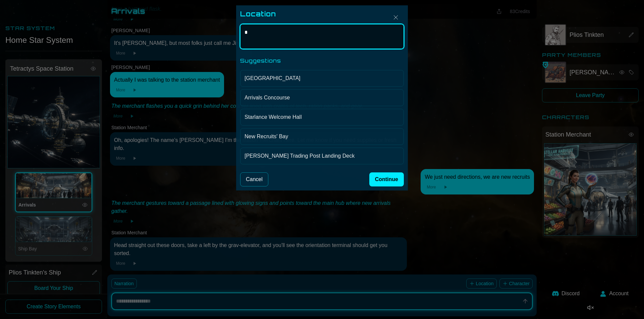  Describe the element at coordinates (254, 179) in the screenshot. I see `button: Cancel` at that location.